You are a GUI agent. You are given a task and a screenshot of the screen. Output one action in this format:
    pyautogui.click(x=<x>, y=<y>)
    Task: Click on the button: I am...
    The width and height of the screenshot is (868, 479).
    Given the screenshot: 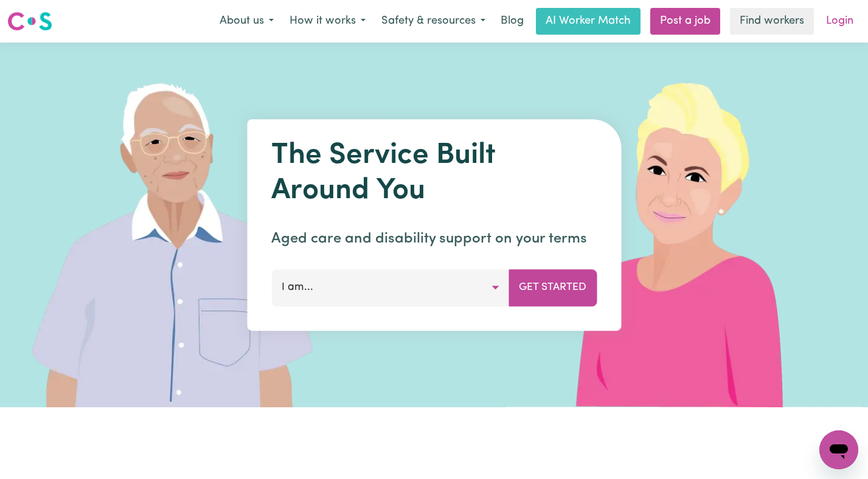 What is the action you would take?
    pyautogui.click(x=390, y=288)
    